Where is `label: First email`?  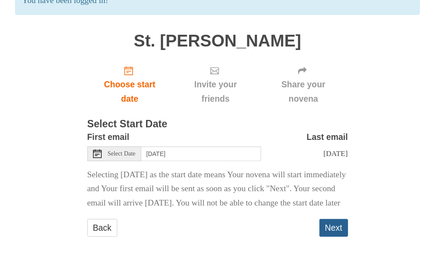
label: First email is located at coordinates (108, 137).